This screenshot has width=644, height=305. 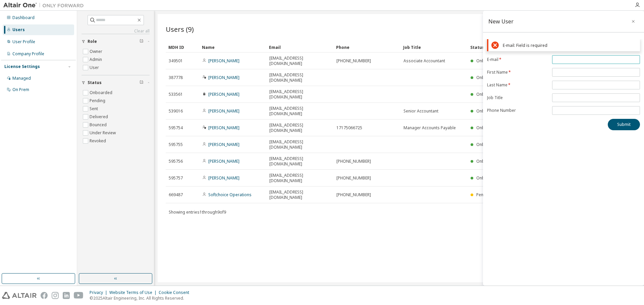 I want to click on label: Owner, so click(x=96, y=52).